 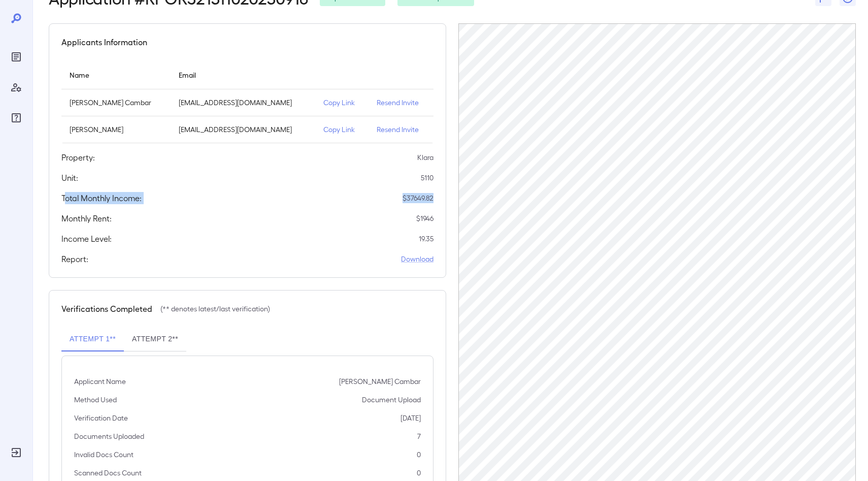 What do you see at coordinates (426, 238) in the screenshot?
I see `p: 19.35` at bounding box center [426, 238].